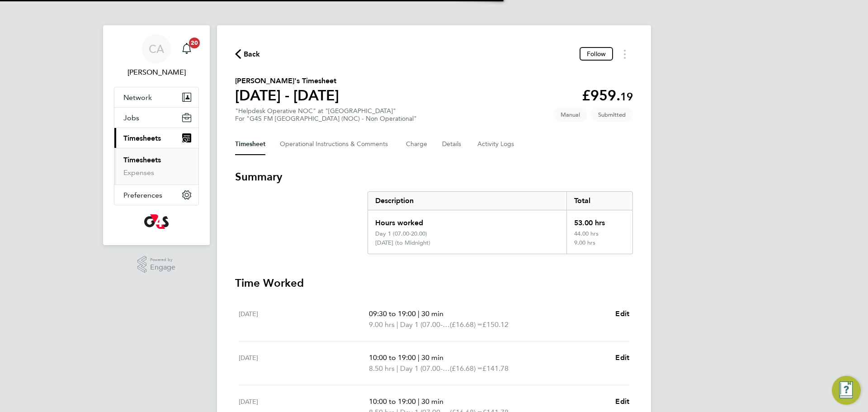 The width and height of the screenshot is (868, 412). I want to click on span: Powered by, so click(163, 260).